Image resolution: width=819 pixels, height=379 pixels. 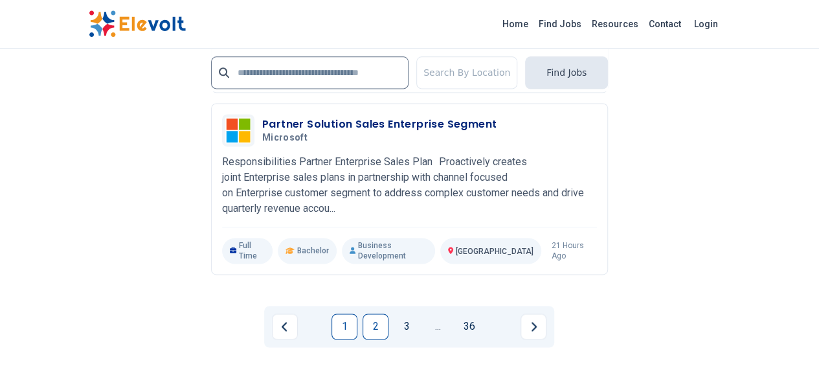 What do you see at coordinates (313, 251) in the screenshot?
I see `span: Bachelor` at bounding box center [313, 251].